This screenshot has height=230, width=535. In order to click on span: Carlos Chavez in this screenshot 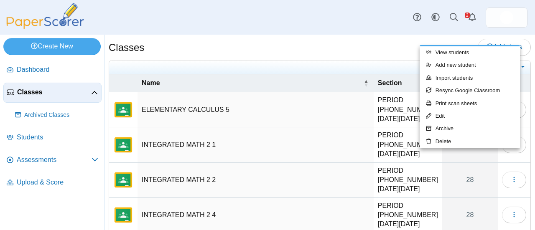, I will do `click(507, 18)`.